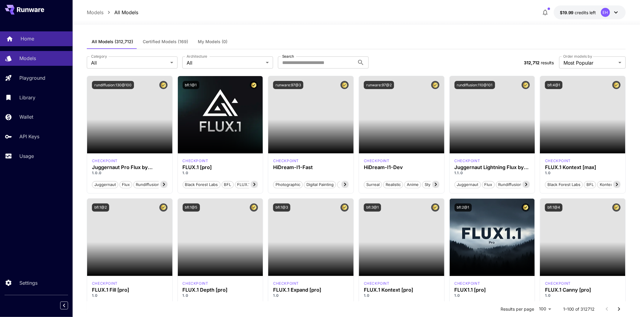  Describe the element at coordinates (373, 185) in the screenshot. I see `span: Surreal` at that location.